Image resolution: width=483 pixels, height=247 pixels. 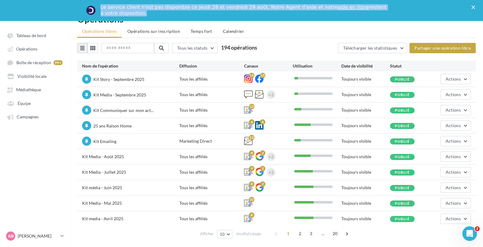 I want to click on a: Tableau de bord, so click(x=35, y=35).